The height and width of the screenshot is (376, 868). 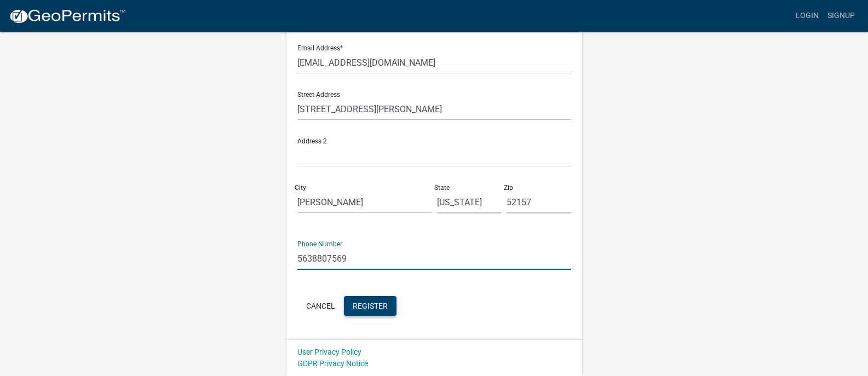 What do you see at coordinates (807, 16) in the screenshot?
I see `a: Login` at bounding box center [807, 16].